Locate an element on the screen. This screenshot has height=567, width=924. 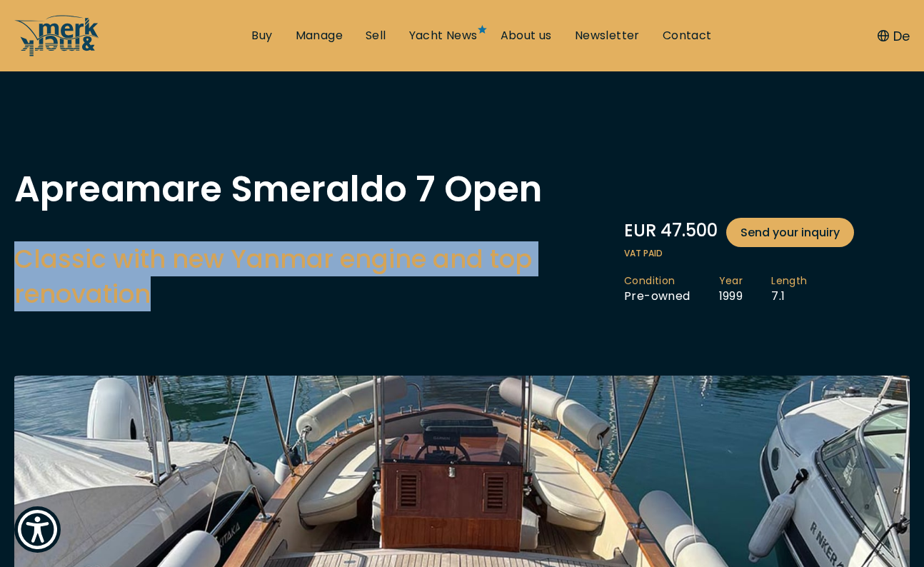
a: Buy is located at coordinates (261, 35).